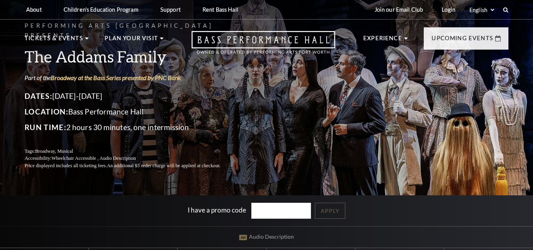 The image size is (533, 250). Describe the element at coordinates (383, 41) in the screenshot. I see `p: Experience` at that location.